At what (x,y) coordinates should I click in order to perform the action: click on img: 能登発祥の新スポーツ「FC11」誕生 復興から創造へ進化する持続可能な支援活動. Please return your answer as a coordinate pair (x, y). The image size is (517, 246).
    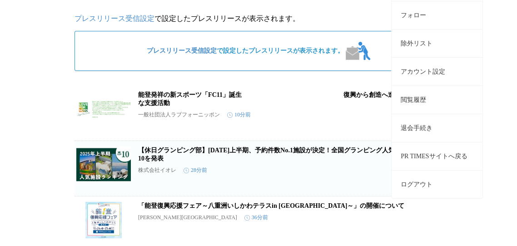
    Looking at the image, I should click on (104, 109).